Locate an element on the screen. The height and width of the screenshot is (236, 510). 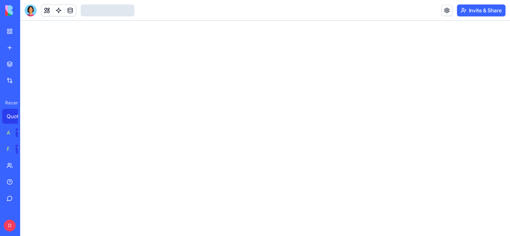
div: Feedback Form is located at coordinates (9, 149).